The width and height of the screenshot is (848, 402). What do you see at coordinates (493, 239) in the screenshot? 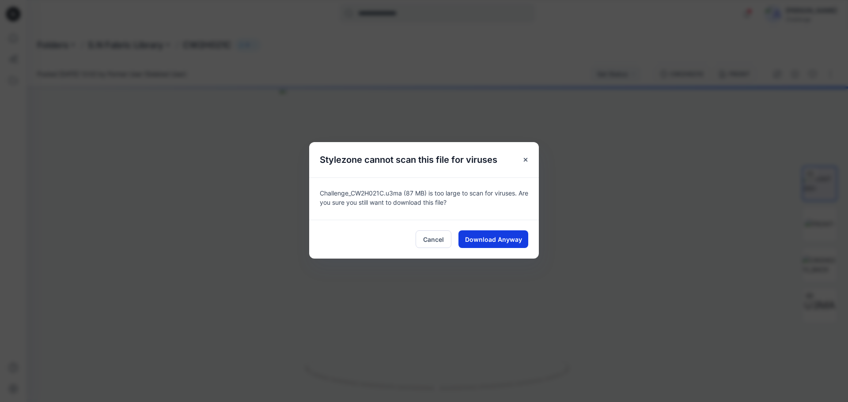
I see `span: Download Anyway` at bounding box center [493, 239].